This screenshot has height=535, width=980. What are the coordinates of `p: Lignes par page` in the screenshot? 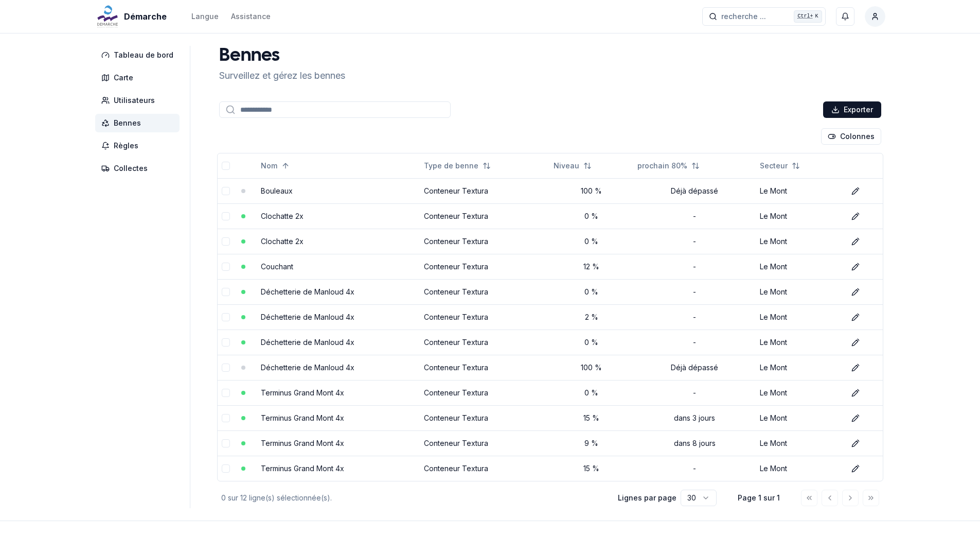 It's located at (646, 498).